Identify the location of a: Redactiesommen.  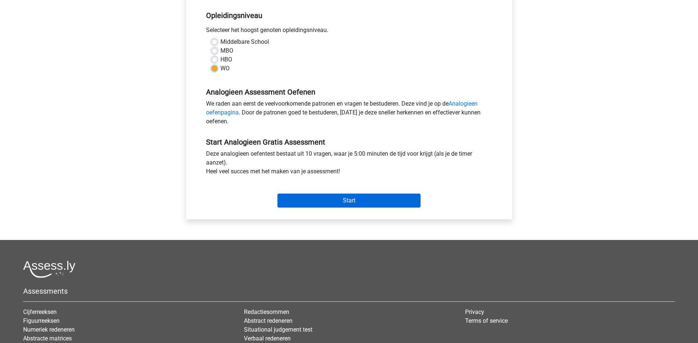
(266, 312).